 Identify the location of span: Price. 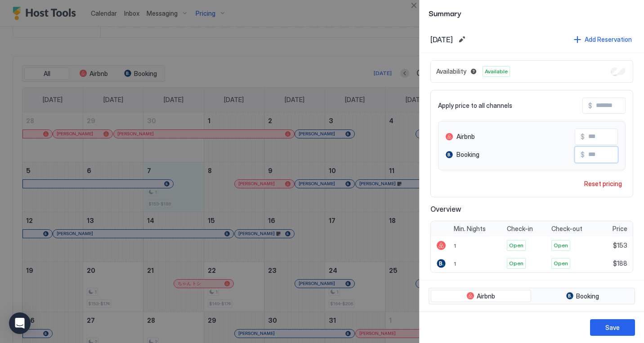
(620, 229).